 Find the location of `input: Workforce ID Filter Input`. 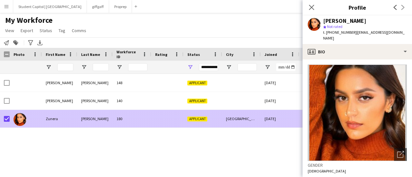

input: Workforce ID Filter Input is located at coordinates (138, 67).